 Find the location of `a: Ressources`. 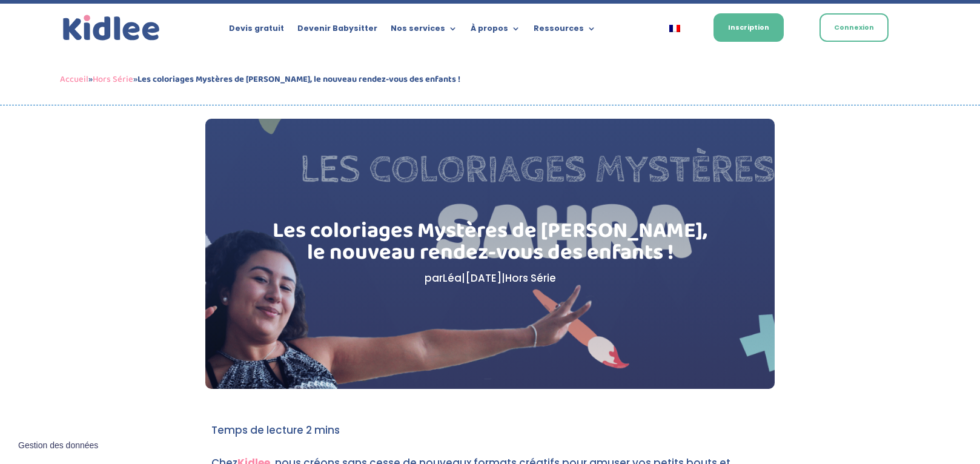

a: Ressources is located at coordinates (565, 31).